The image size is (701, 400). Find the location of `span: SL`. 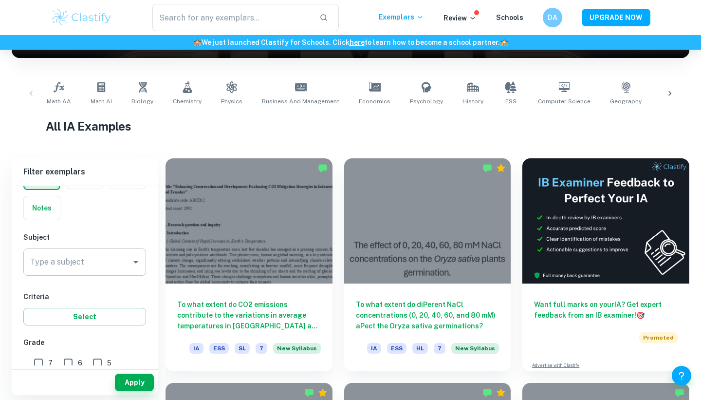

span: SL is located at coordinates (242, 348).